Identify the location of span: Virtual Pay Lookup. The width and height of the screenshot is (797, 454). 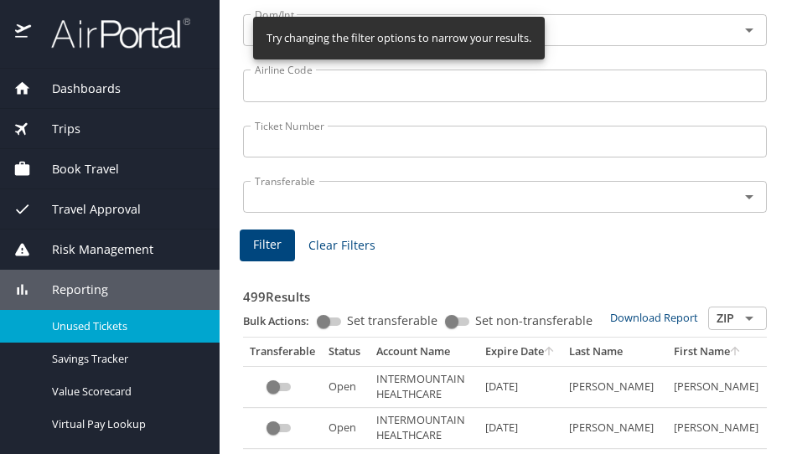
(126, 424).